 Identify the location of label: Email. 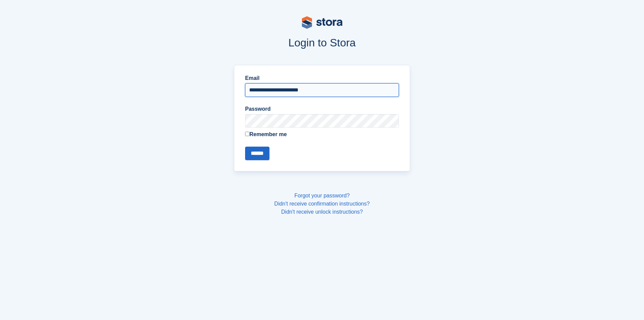
(322, 78).